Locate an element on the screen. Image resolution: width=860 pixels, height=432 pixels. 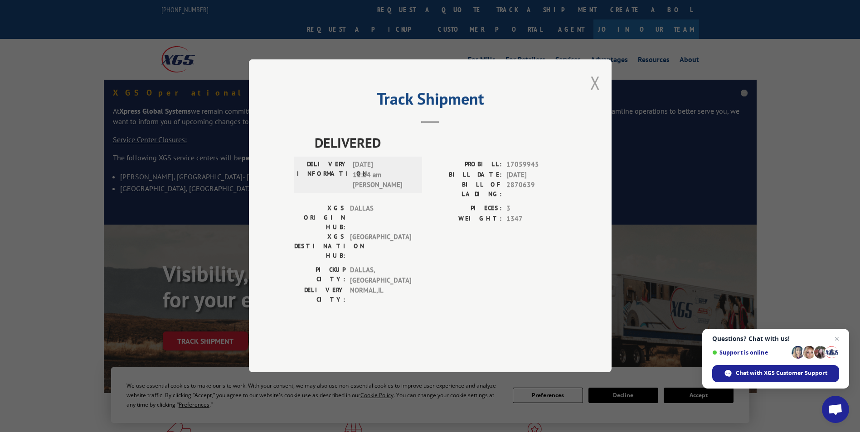
span: Support is online is located at coordinates (750, 353).